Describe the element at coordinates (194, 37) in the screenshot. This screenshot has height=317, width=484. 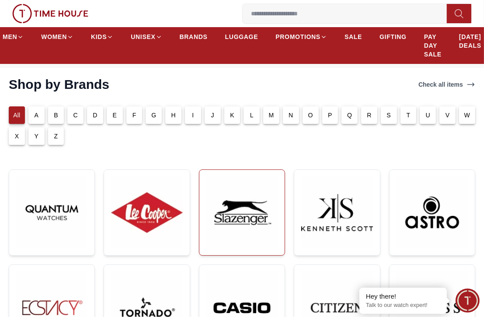
I see `a: BRANDS` at that location.